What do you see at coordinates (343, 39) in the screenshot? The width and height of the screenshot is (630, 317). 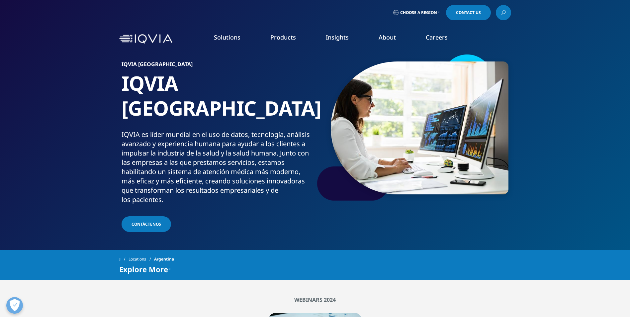 I see `nav: Primary` at bounding box center [343, 39].